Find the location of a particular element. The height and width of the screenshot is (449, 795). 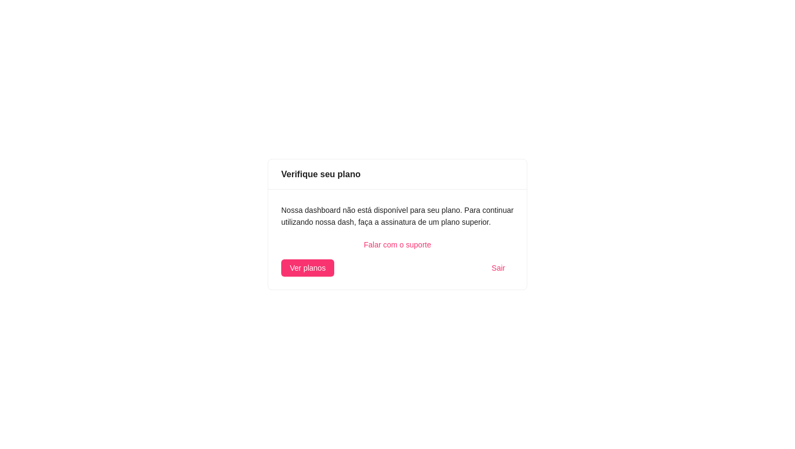

a: Falar com o suporte is located at coordinates (398, 245).